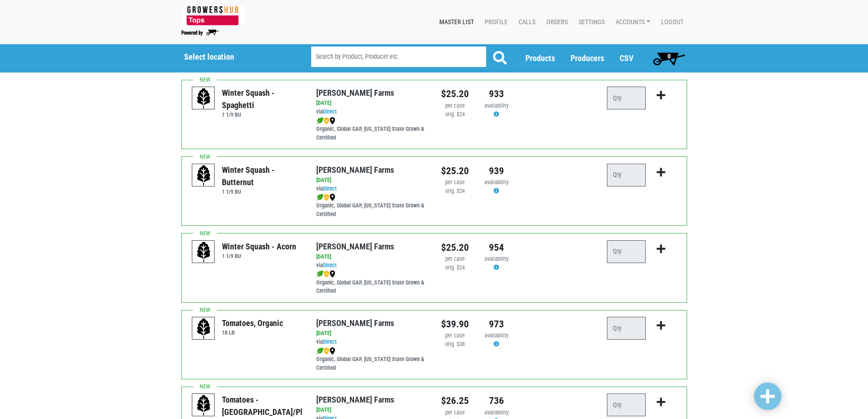 This screenshot has width=868, height=419. I want to click on div: orig. $38, so click(454, 344).